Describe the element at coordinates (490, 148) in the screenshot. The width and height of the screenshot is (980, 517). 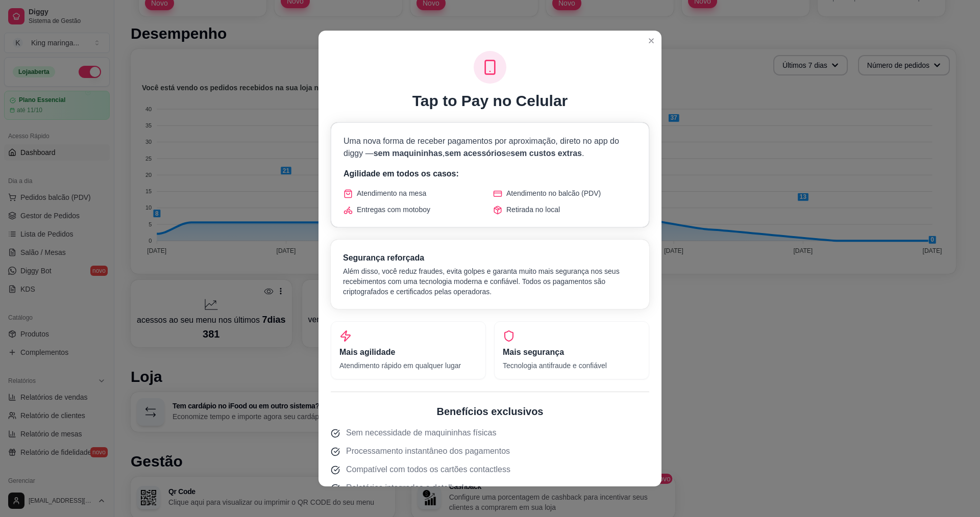
I see `p: Uma nova forma de receber pagamentos por aproximação, direto no app do diggy — , e .` at that location.